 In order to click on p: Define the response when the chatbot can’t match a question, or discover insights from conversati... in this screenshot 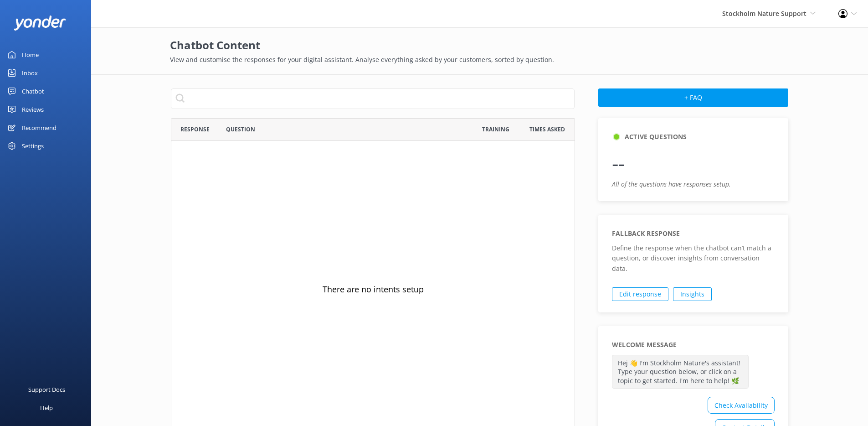, I will do `click(693, 258)`.